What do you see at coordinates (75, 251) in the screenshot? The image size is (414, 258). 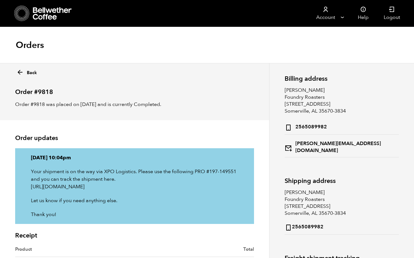 I see `th: Product` at bounding box center [75, 251].